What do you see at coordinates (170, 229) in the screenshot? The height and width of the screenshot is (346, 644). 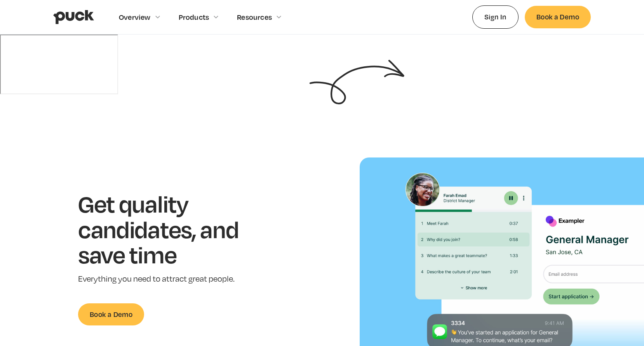 I see `h1: Get quality candidates, and save time` at bounding box center [170, 229].